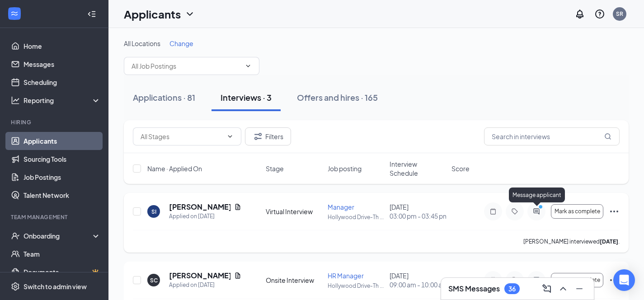 This screenshot has height=300, width=644. What do you see at coordinates (55, 286) in the screenshot?
I see `div: Switch to admin view` at bounding box center [55, 286].